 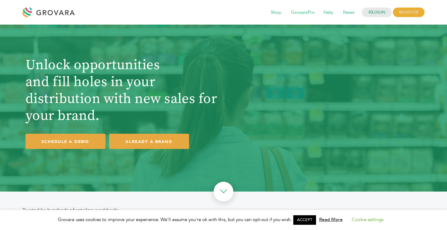 What do you see at coordinates (328, 13) in the screenshot?
I see `span: Help` at bounding box center [328, 13].